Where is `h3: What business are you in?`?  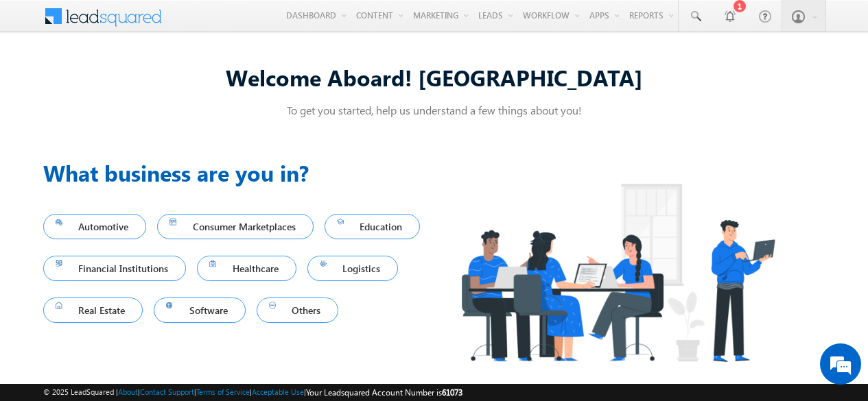 h3: What business are you in? is located at coordinates (238, 172).